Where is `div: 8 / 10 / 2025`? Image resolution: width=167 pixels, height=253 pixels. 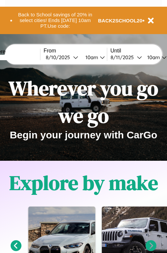 div: 8 / 10 / 2025 is located at coordinates (60, 57).